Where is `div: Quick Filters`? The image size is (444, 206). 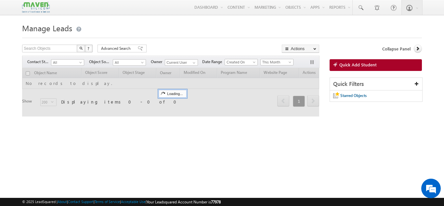 div: Quick Filters is located at coordinates (376, 84).